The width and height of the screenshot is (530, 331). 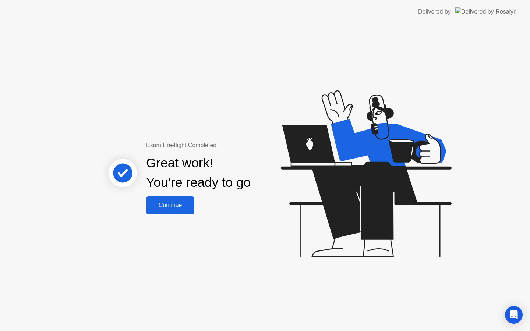 I want to click on div: Open Intercom Messenger, so click(x=514, y=315).